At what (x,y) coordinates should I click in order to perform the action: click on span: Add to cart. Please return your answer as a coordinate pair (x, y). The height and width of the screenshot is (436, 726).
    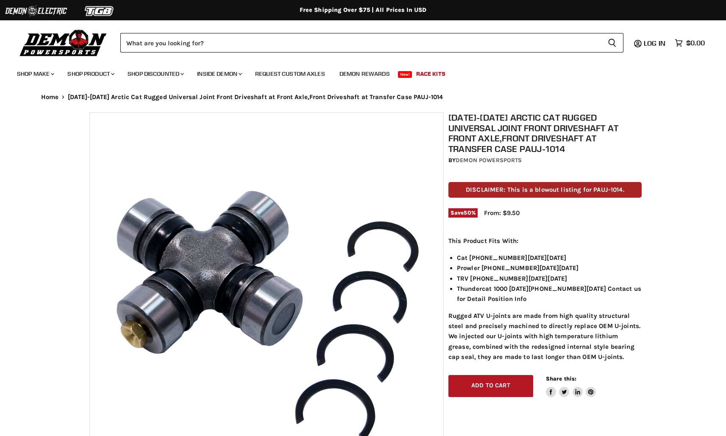
    Looking at the image, I should click on (491, 386).